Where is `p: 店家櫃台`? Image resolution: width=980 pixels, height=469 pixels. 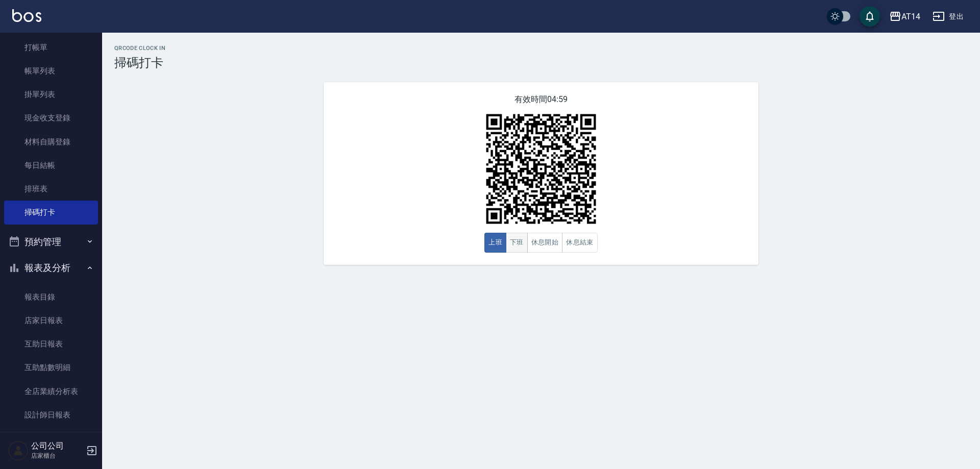 p: 店家櫃台 is located at coordinates (57, 456).